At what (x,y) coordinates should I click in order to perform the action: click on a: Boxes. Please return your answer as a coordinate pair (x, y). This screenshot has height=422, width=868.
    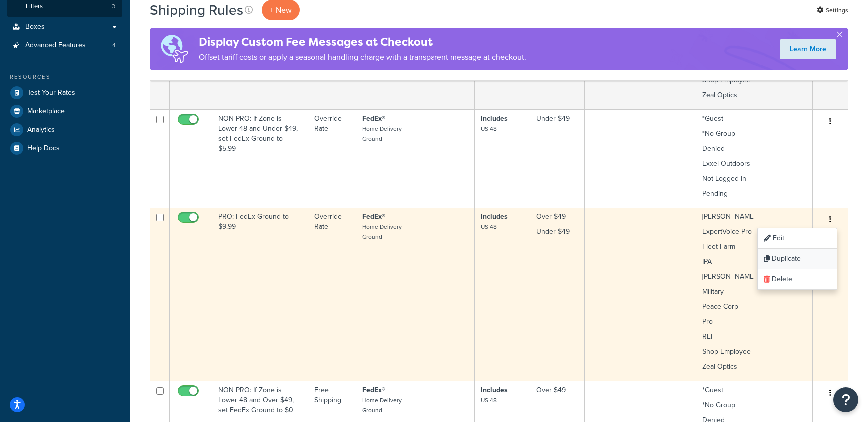
    Looking at the image, I should click on (65, 27).